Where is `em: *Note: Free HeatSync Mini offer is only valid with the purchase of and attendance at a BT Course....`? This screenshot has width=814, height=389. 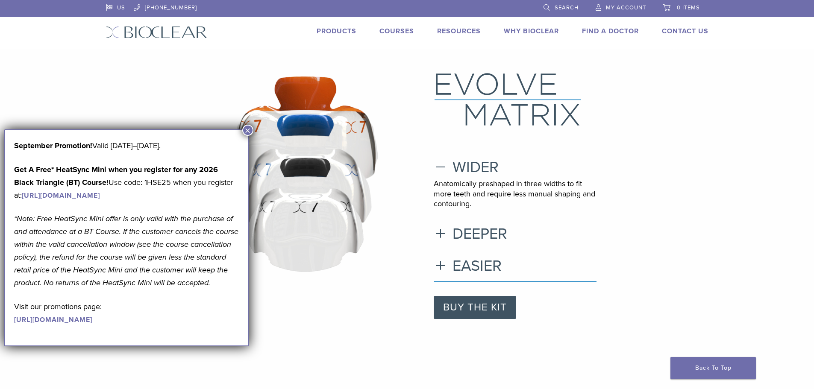 em: *Note: Free HeatSync Mini offer is only valid with the purchase of and attendance at a BT Course.... is located at coordinates (126, 251).